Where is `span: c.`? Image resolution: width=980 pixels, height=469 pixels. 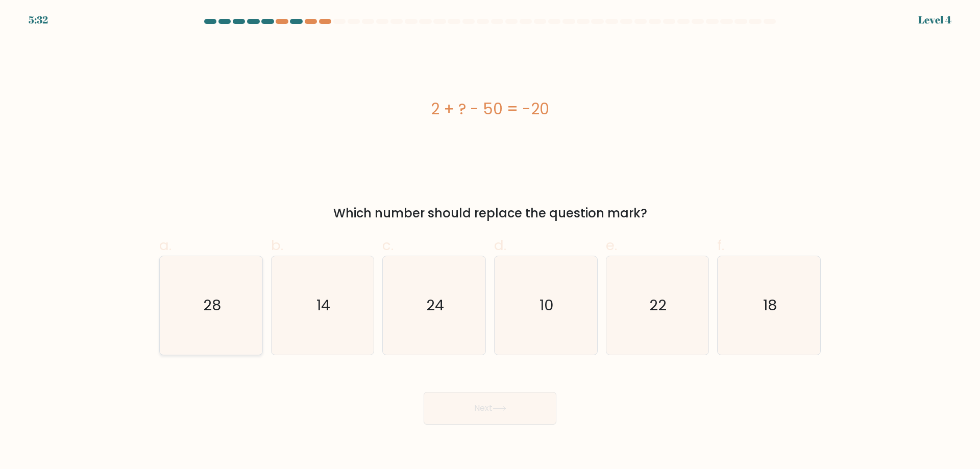
span: c. is located at coordinates (388, 245).